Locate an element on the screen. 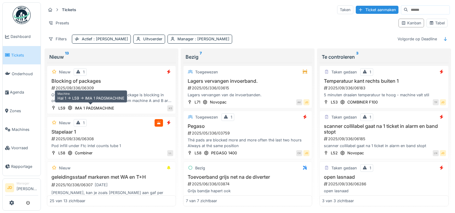 This screenshot has width=455, height=213. div: Presets is located at coordinates (59, 23).